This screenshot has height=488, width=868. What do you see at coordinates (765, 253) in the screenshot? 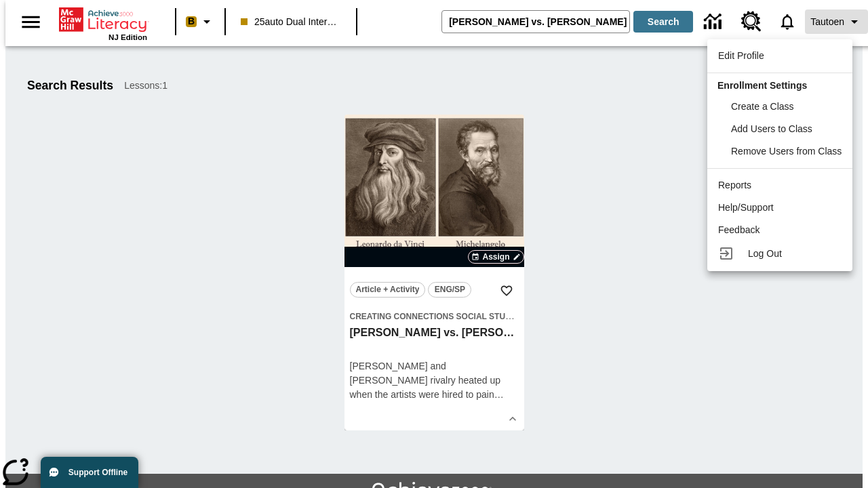
I see `span: Log Out` at bounding box center [765, 253].